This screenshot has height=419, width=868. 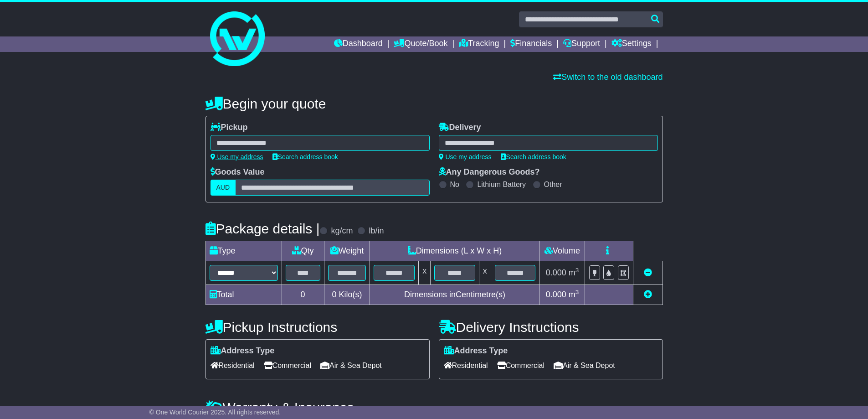 I want to click on a: Support, so click(x=582, y=45).